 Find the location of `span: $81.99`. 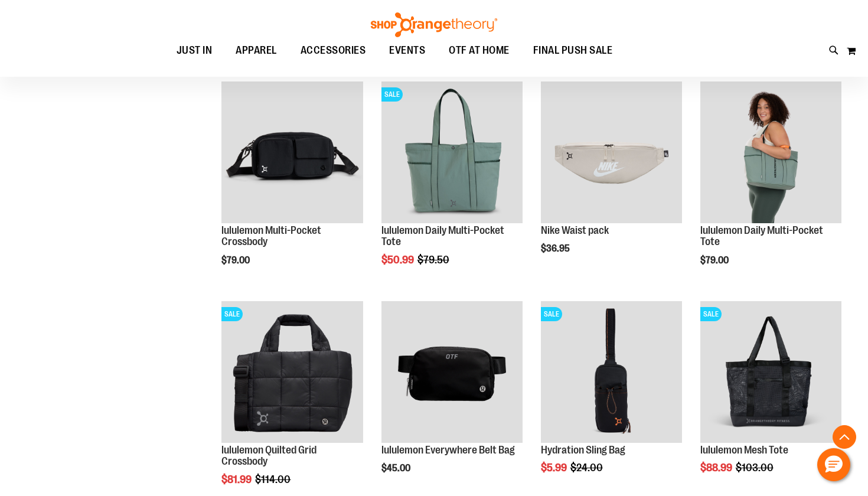

span: $81.99 is located at coordinates (237, 480).